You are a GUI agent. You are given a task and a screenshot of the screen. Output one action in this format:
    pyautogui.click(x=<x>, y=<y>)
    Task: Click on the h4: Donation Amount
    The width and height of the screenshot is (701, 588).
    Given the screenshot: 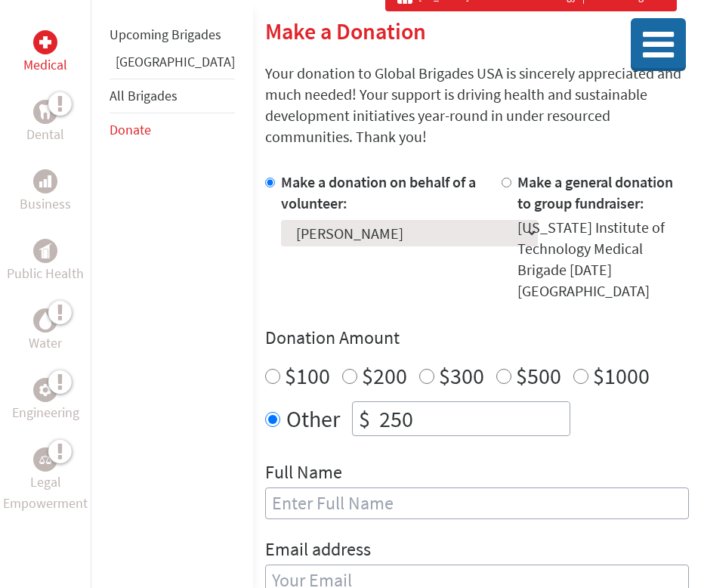 What is the action you would take?
    pyautogui.click(x=476, y=338)
    